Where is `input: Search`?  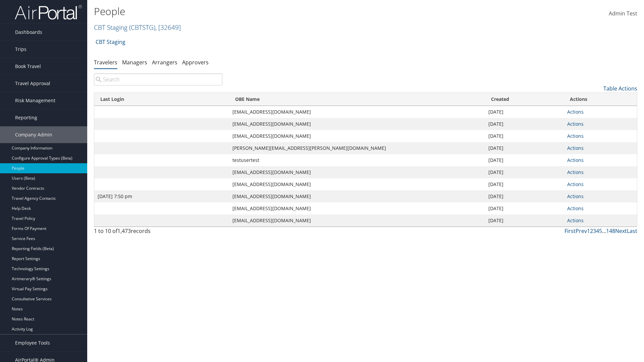
input: Search is located at coordinates (158, 80).